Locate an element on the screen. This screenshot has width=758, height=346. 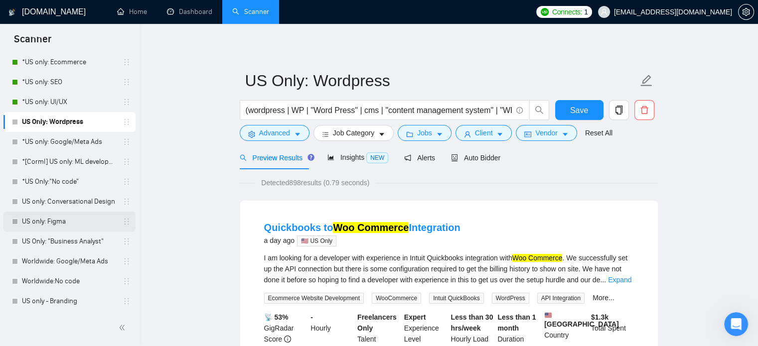
b: 📡 53% is located at coordinates (276, 317).